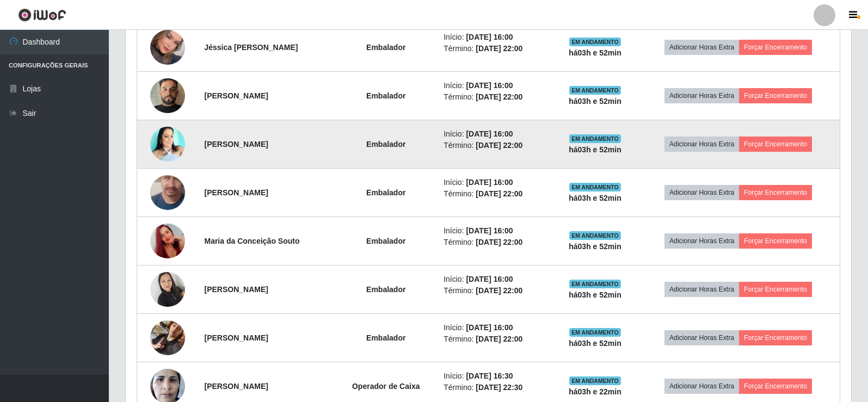  I want to click on strong: Operador de Caixa, so click(386, 386).